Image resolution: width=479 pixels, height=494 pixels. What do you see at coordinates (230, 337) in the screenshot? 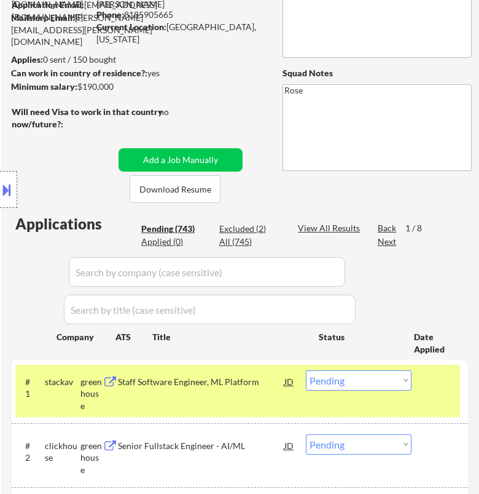
I see `div: Title` at bounding box center [230, 337].